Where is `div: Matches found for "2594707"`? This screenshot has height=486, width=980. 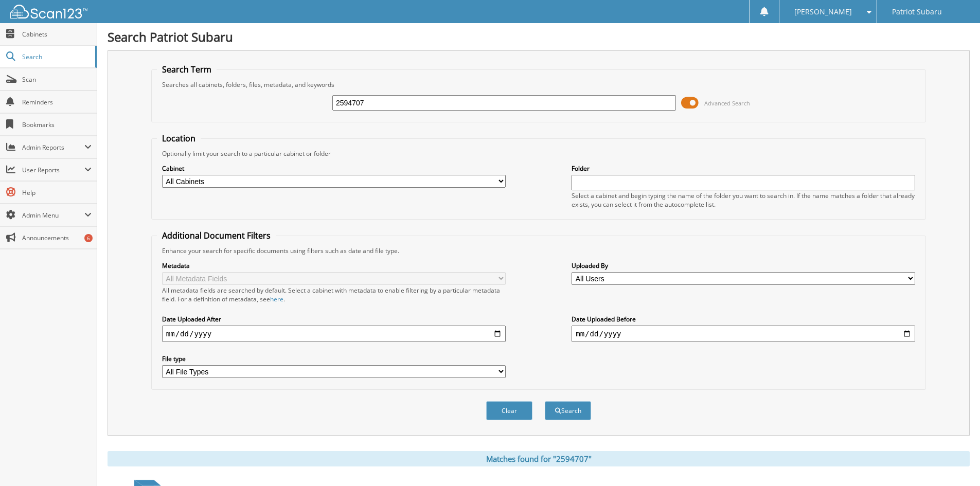 div: Matches found for "2594707" is located at coordinates (539, 459).